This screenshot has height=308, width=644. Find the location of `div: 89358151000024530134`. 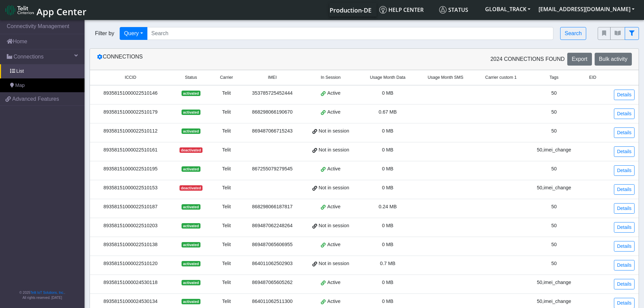

div: 89358151000024530134 is located at coordinates (130, 302).